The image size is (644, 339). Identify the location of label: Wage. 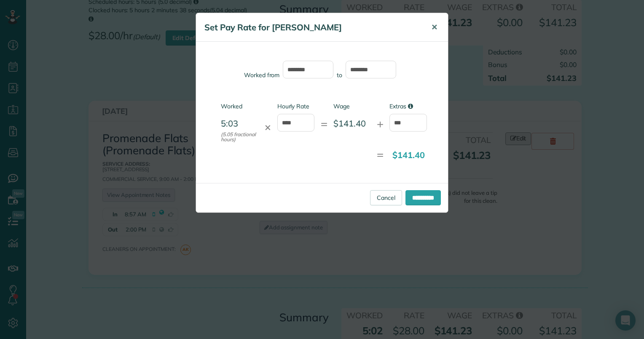
(352, 106).